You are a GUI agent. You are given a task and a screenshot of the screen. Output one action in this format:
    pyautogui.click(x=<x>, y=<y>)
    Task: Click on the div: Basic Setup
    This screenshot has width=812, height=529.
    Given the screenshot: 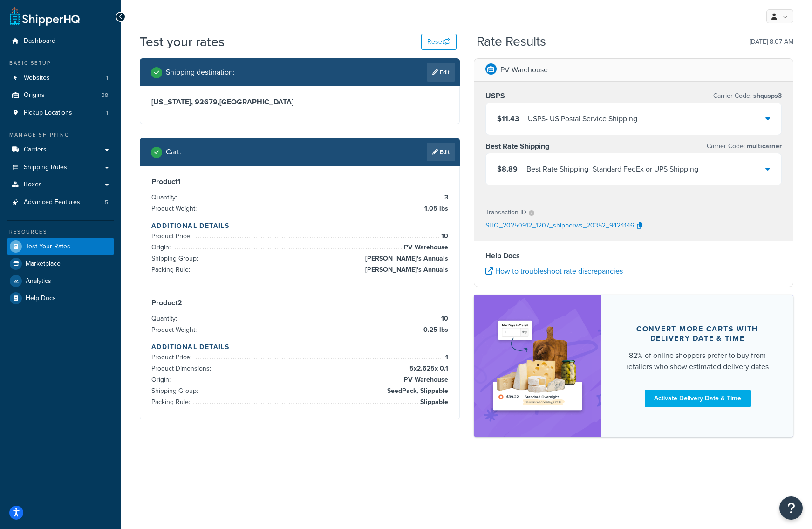 What is the action you would take?
    pyautogui.click(x=60, y=63)
    